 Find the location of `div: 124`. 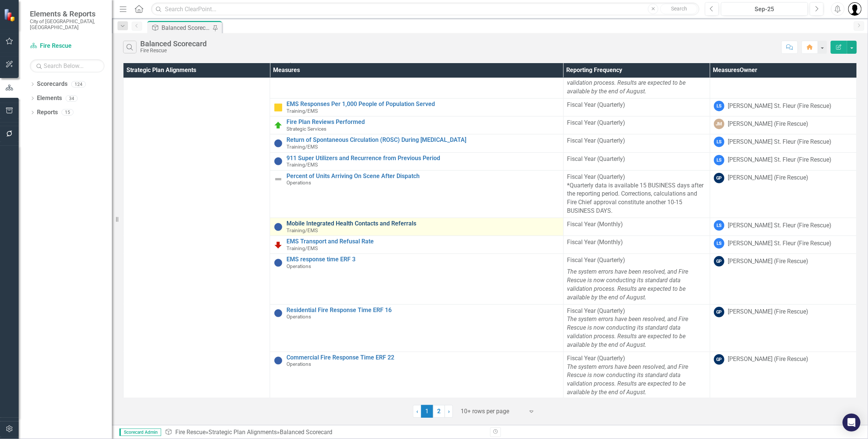

div: 124 is located at coordinates (78, 84).